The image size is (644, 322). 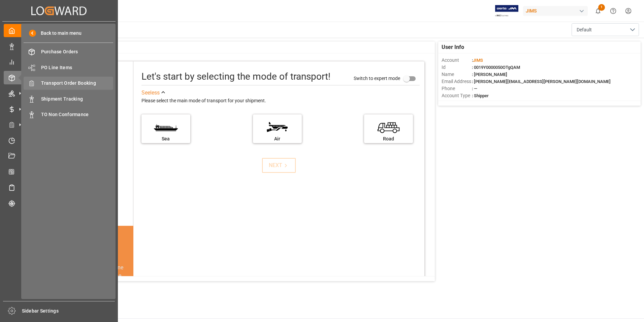 What do you see at coordinates (613, 11) in the screenshot?
I see `button: Help Center` at bounding box center [613, 11].